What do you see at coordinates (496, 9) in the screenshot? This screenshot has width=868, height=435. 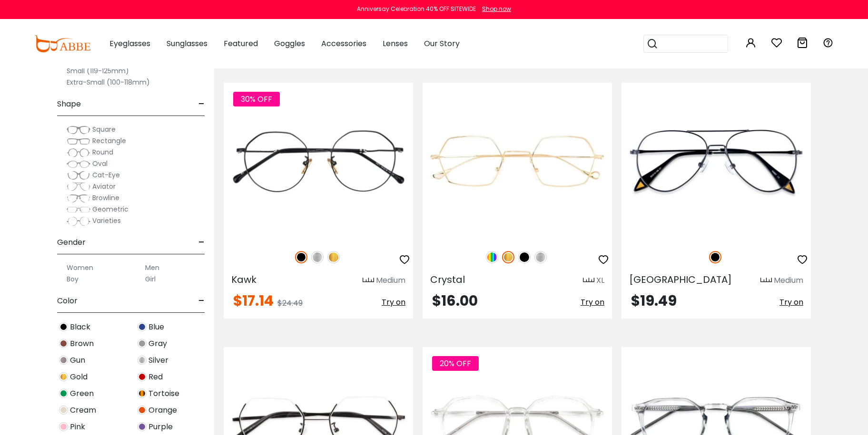 I see `div: Shop now` at bounding box center [496, 9].